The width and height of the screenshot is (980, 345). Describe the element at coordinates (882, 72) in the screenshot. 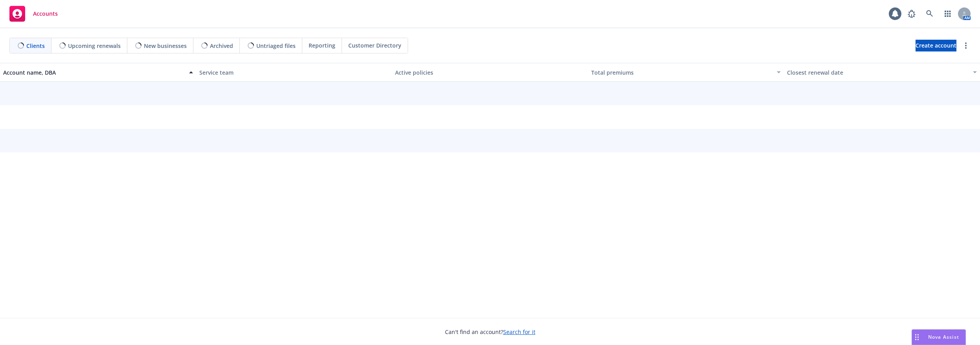

I see `button: Closest renewal date` at that location.